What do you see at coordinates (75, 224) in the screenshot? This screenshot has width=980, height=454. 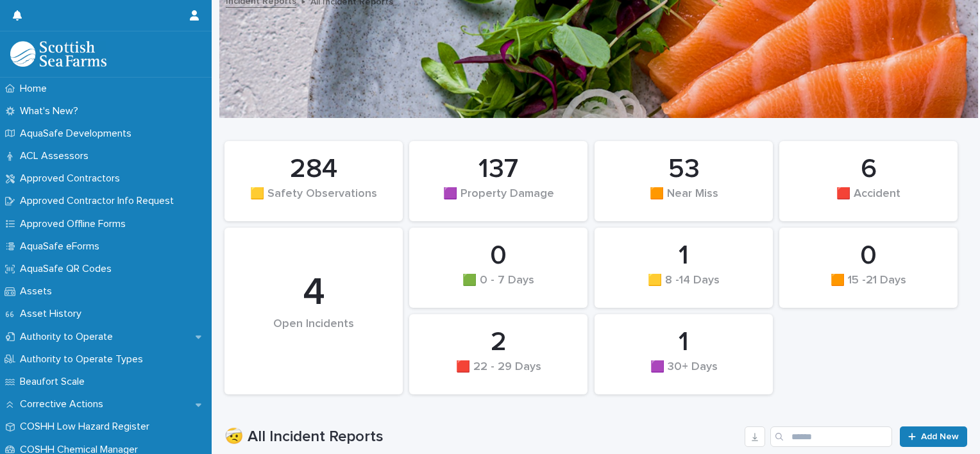 I see `p: Approved Offline Forms` at bounding box center [75, 224].